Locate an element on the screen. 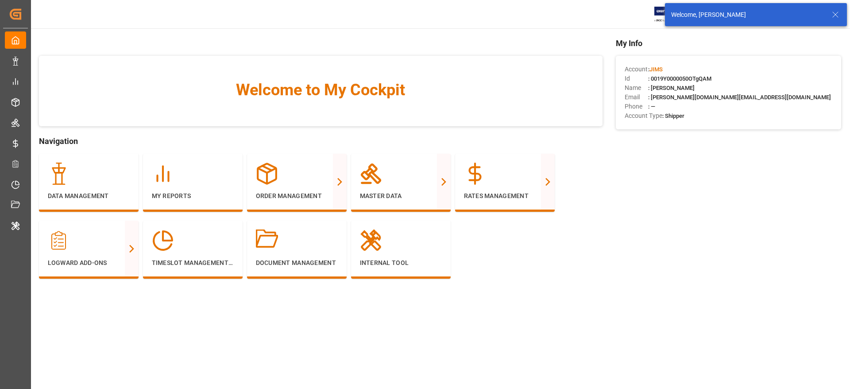 This screenshot has width=850, height=389. p: Order Management is located at coordinates (296, 196).